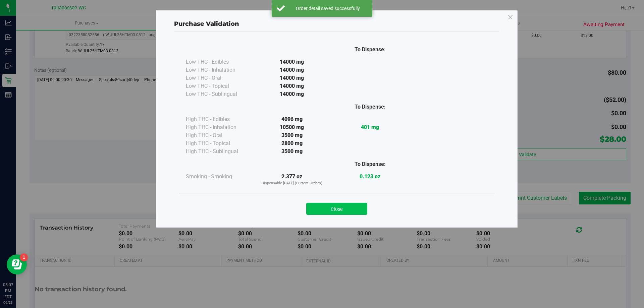  Describe the element at coordinates (219, 177) in the screenshot. I see `div: Smoking - Smoking` at that location.